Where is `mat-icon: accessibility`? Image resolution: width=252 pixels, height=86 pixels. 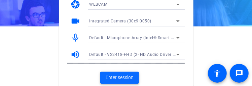 mat-icon: accessibility is located at coordinates (217, 74).